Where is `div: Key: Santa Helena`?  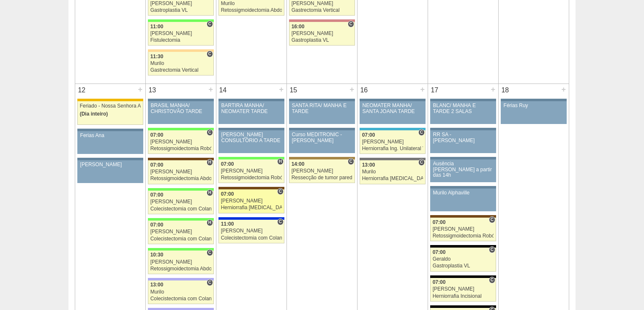 div: Key: Santa Helena is located at coordinates (322, 21).